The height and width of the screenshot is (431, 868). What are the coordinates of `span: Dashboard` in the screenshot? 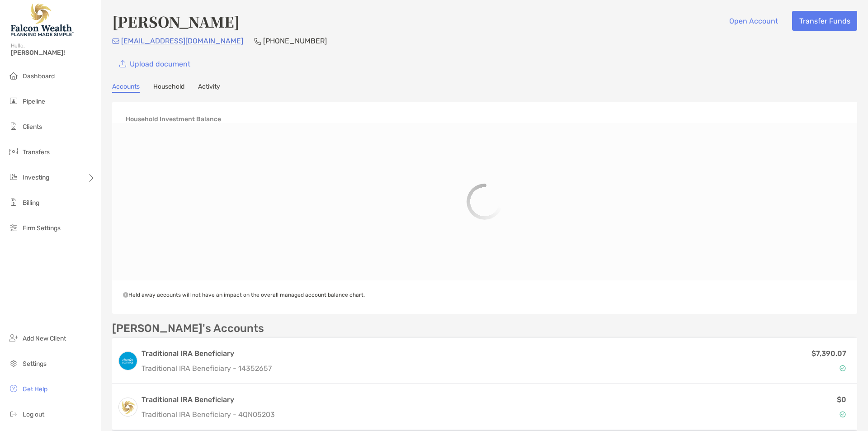 It's located at (38, 76).